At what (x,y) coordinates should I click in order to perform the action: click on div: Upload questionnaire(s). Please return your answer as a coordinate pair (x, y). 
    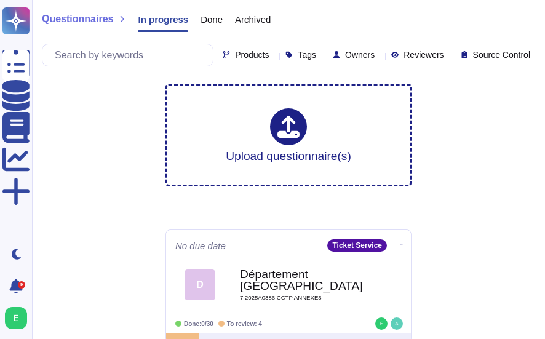
    Looking at the image, I should click on (288, 135).